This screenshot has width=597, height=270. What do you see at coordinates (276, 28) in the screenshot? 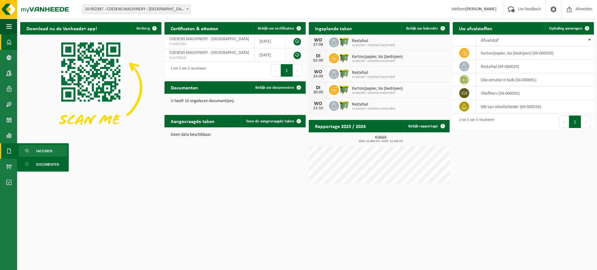
I see `span: Bekijk uw certificaten` at bounding box center [276, 28].